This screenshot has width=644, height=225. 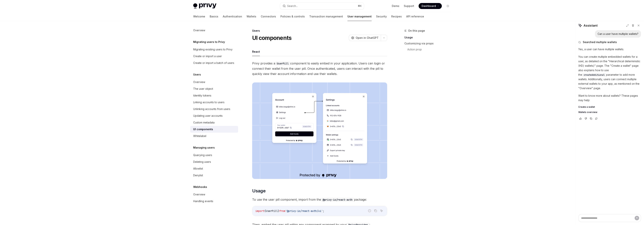 What do you see at coordinates (198, 175) in the screenshot?
I see `div: Denylist` at bounding box center [198, 175].